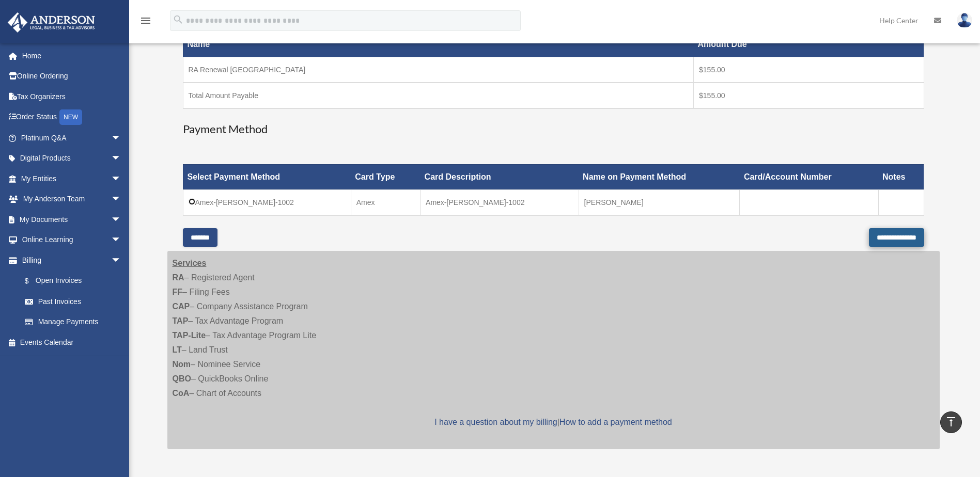 The width and height of the screenshot is (980, 477). I want to click on th: Amount Due, so click(808, 44).